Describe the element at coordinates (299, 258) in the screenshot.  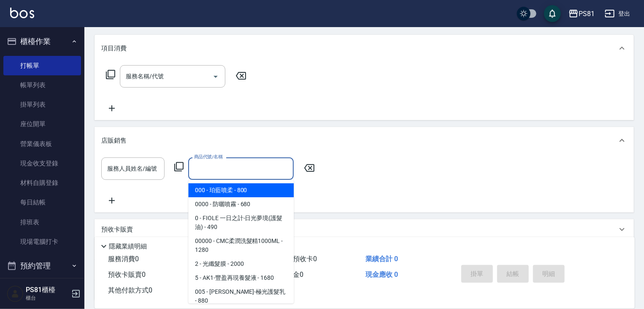
I see `span: 使用預收卡 0` at that location.